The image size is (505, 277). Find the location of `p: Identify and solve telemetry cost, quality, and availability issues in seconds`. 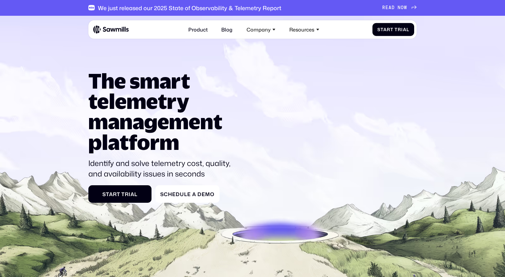

p: Identify and solve telemetry cost, quality, and availability issues in seconds is located at coordinates (162, 169).